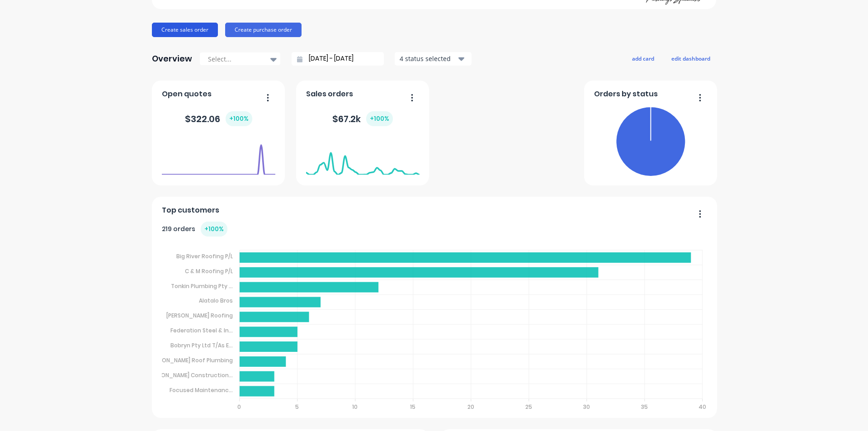  Describe the element at coordinates (209, 271) in the screenshot. I see `tspan: C & M Roofing P/L` at that location.